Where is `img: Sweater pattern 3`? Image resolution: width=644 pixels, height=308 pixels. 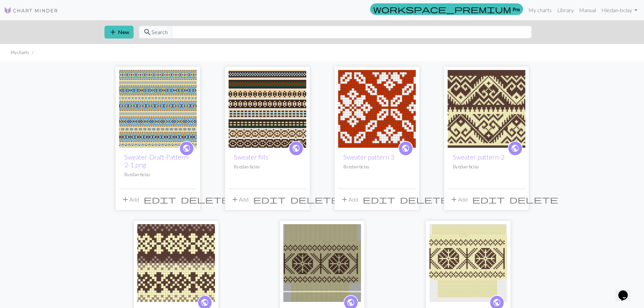 img: Sweater pattern 3 is located at coordinates (377, 109).